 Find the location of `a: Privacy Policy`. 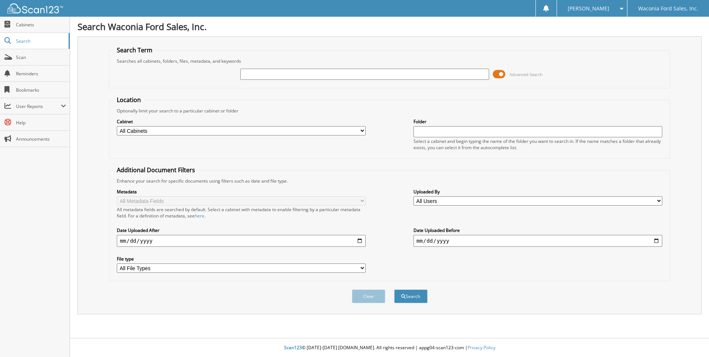

a: Privacy Policy is located at coordinates (481, 347).